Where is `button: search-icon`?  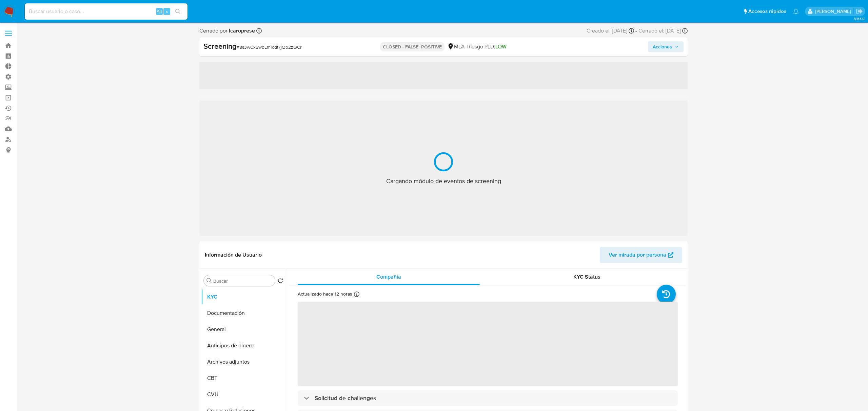
button: search-icon is located at coordinates (177, 11).